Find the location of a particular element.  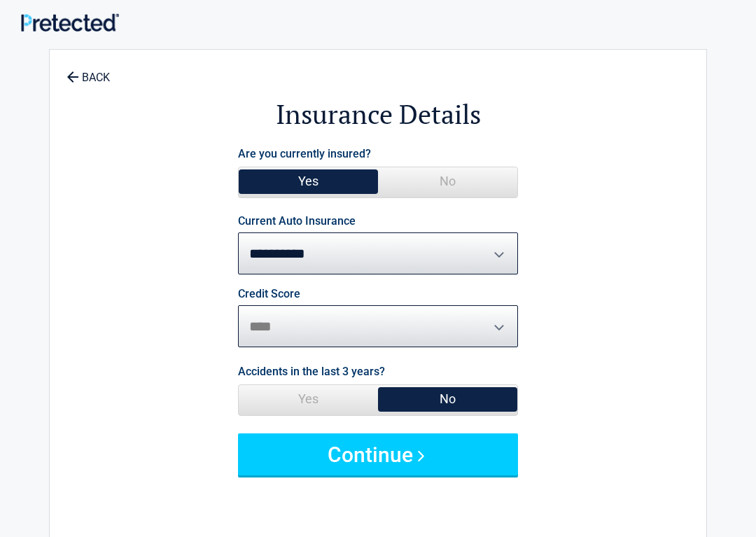

h2: Insurance Details is located at coordinates (378, 114).